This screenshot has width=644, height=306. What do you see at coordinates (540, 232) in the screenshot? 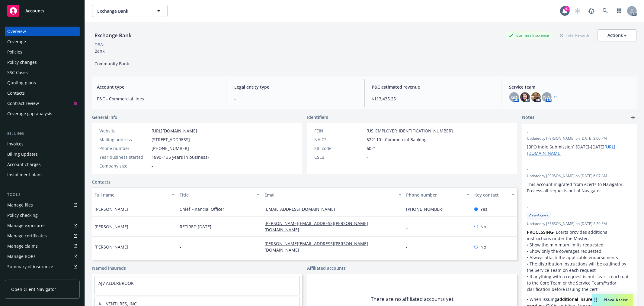
I see `strong: PROCESSING` at bounding box center [540, 232].